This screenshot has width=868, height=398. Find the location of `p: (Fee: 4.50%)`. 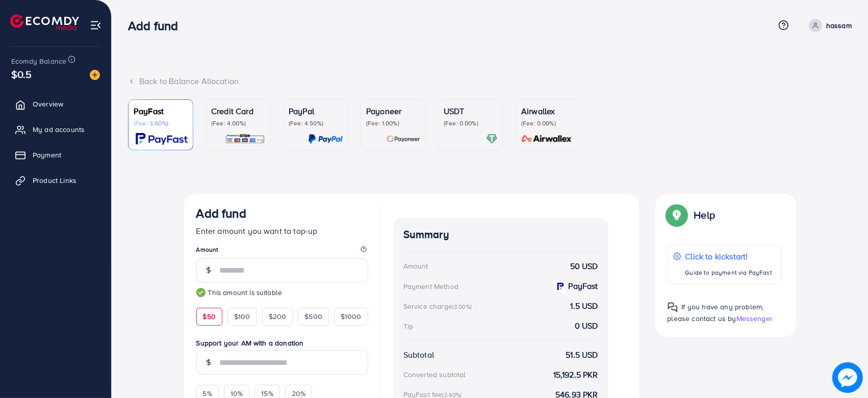

p: (Fee: 4.50%) is located at coordinates (315, 123).